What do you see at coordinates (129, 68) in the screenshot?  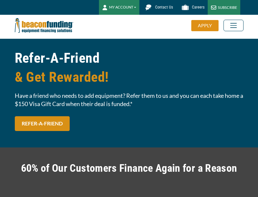 I see `h1: Refer-A-Friend` at bounding box center [129, 68].